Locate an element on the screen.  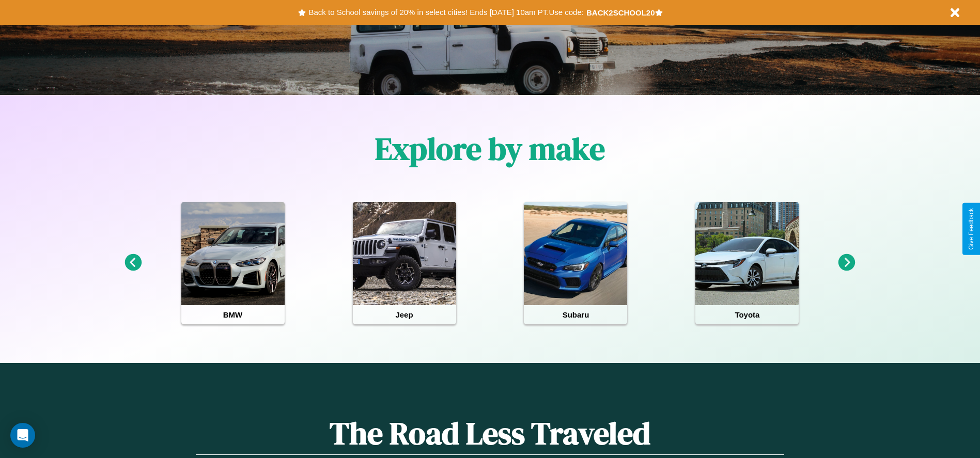
div: Give Feedback is located at coordinates (971, 229).